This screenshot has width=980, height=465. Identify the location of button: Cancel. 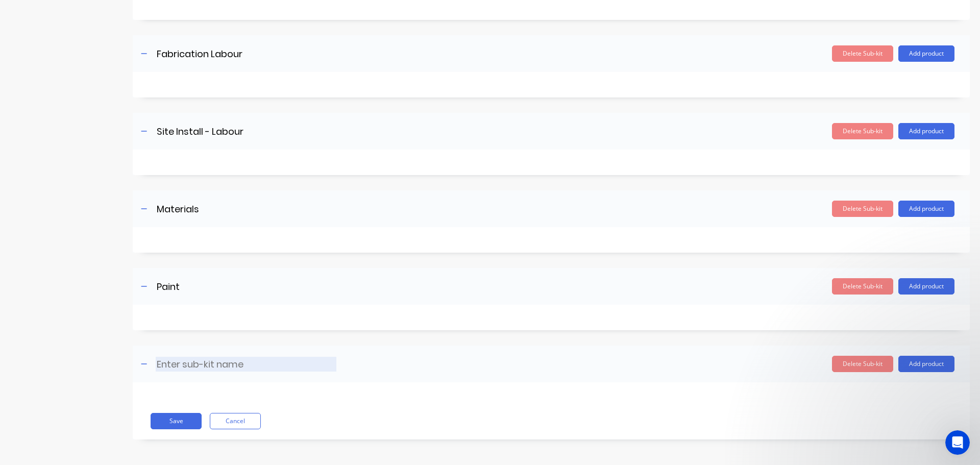
(235, 421).